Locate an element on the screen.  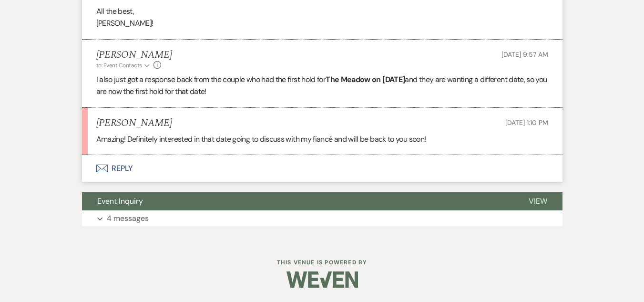
p: Amazing! Definitely interested in that date going to discuss with my fiancé and will be back to y... is located at coordinates (323, 139).